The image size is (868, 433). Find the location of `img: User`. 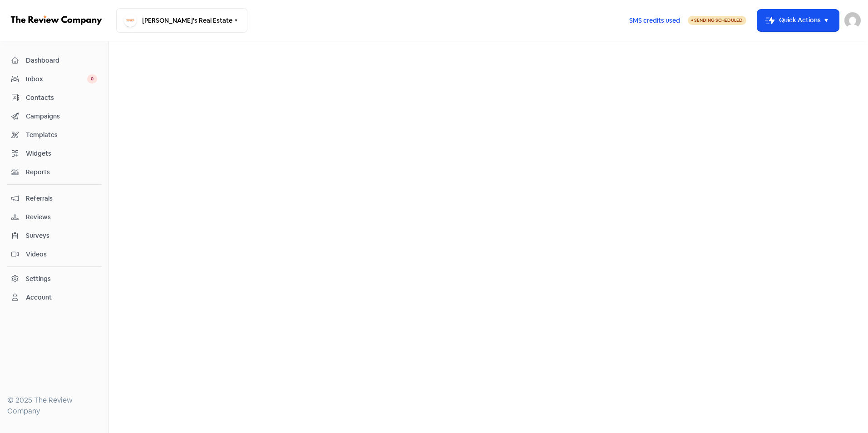

img: User is located at coordinates (853, 20).